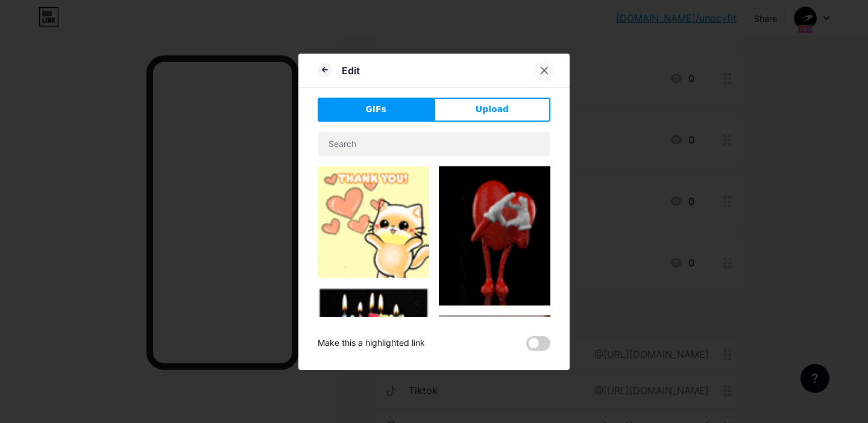 The image size is (868, 423). Describe the element at coordinates (491, 109) in the screenshot. I see `span: Upload` at that location.